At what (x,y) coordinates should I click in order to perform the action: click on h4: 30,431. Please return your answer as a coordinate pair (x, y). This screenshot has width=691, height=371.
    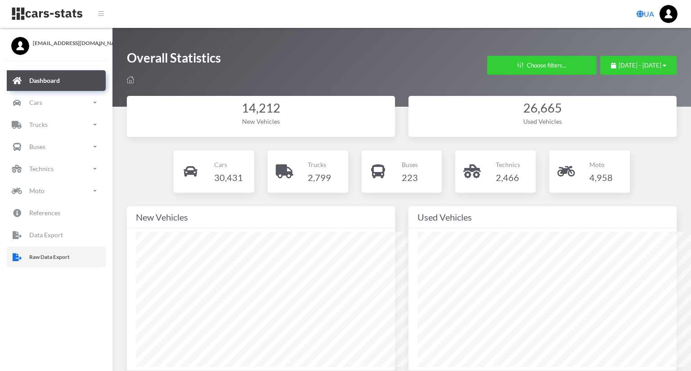
    Looking at the image, I should click on (229, 177).